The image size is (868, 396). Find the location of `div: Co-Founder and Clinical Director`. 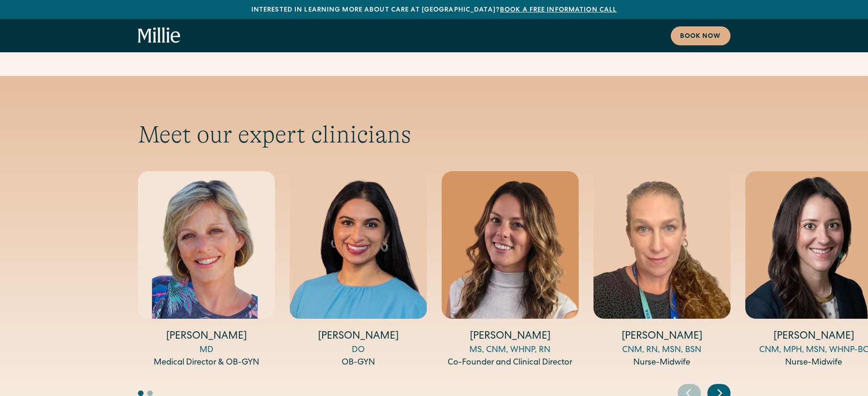

div: Co-Founder and Clinical Director is located at coordinates (510, 363).